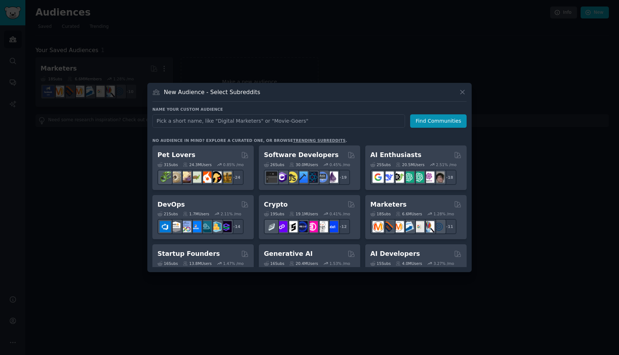 This screenshot has width=619, height=355. I want to click on div: 0.45 % /mo, so click(340, 165).